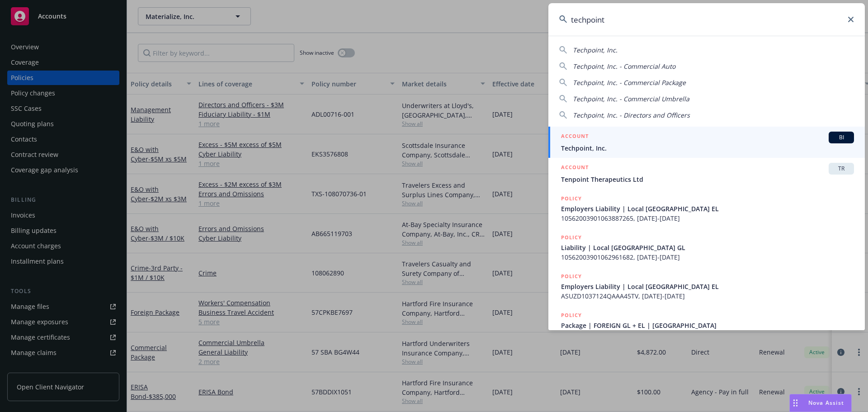 The image size is (868, 412). I want to click on span: Techpoint, Inc. - Directors and Officers, so click(631, 115).